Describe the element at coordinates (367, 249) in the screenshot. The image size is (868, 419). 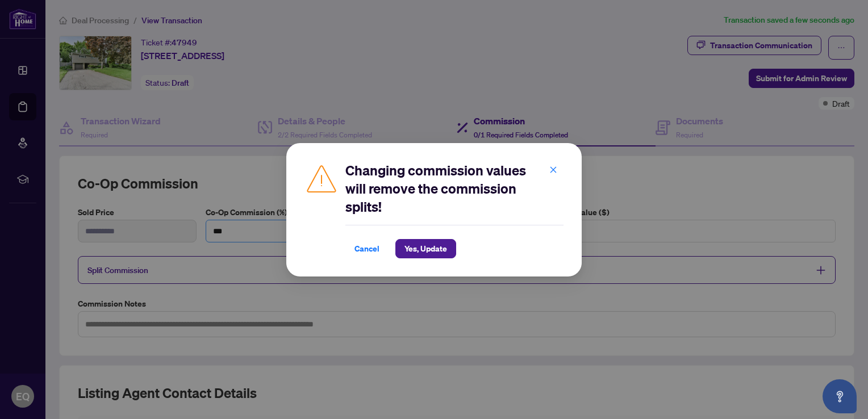
I see `button: Cancel` at that location.